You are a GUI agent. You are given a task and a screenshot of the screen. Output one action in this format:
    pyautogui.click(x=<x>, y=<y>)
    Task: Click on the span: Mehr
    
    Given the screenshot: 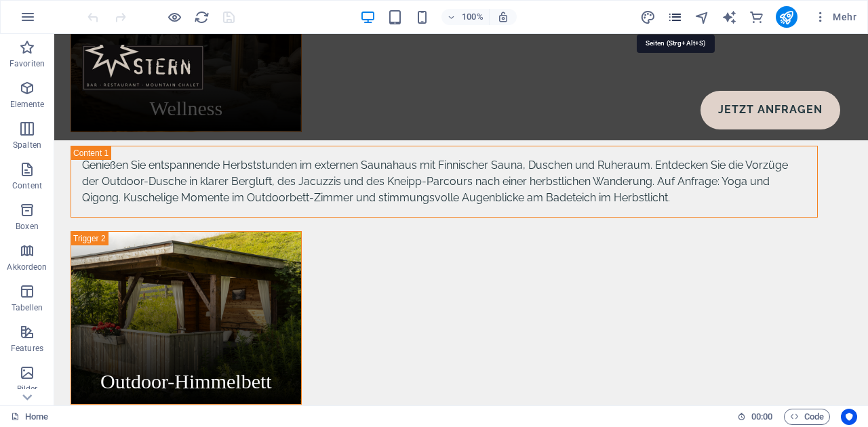 What is the action you would take?
    pyautogui.click(x=835, y=17)
    